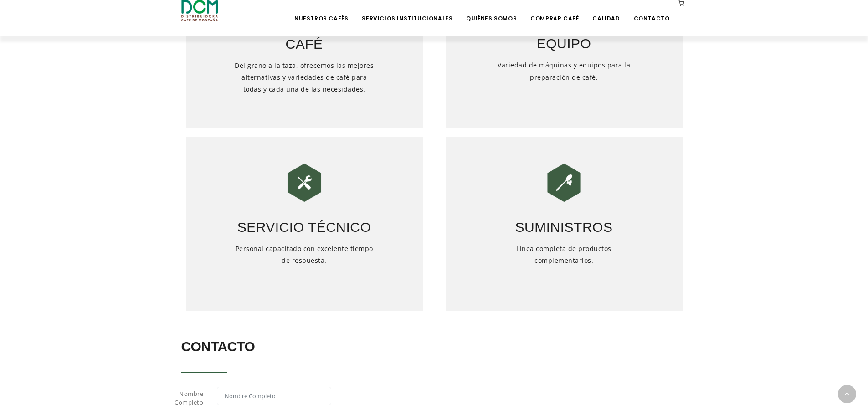 The width and height of the screenshot is (868, 415). Describe the element at coordinates (651, 11) in the screenshot. I see `a: Contacto` at that location.